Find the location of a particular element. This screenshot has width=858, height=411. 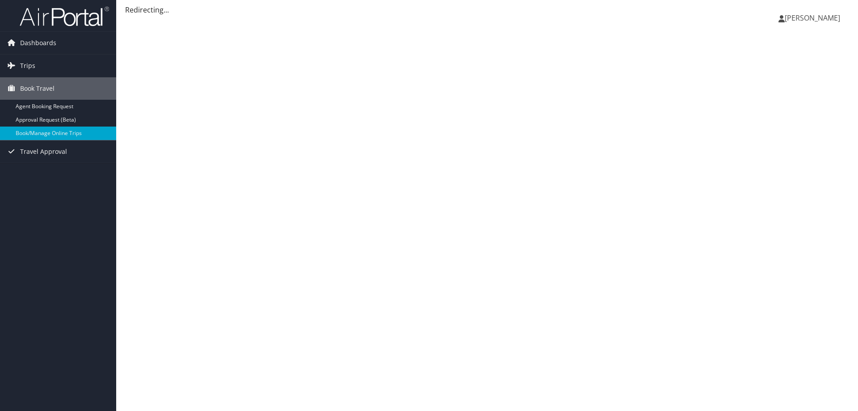

div: Redirecting... is located at coordinates (487, 10).